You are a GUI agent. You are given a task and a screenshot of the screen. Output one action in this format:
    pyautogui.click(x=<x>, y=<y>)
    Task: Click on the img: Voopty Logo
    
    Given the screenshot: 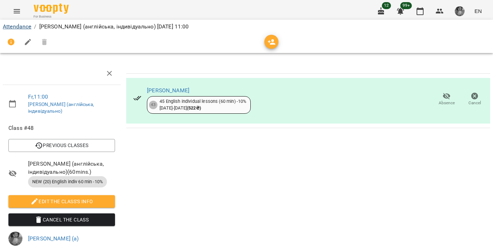 What is the action you would take?
    pyautogui.click(x=51, y=8)
    